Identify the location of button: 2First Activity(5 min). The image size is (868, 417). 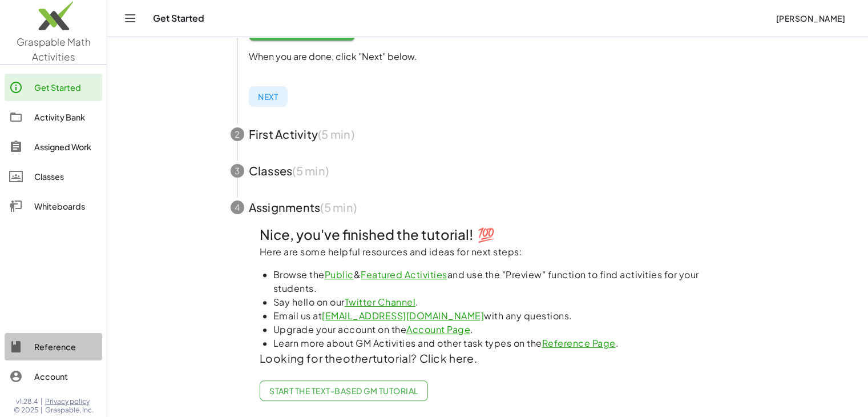
(488, 134).